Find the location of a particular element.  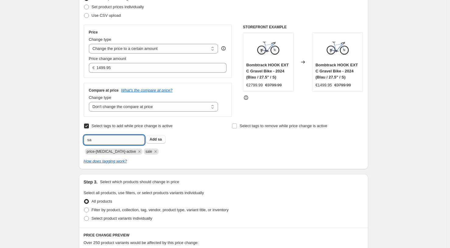

div: €2799.99 is located at coordinates (255, 85).